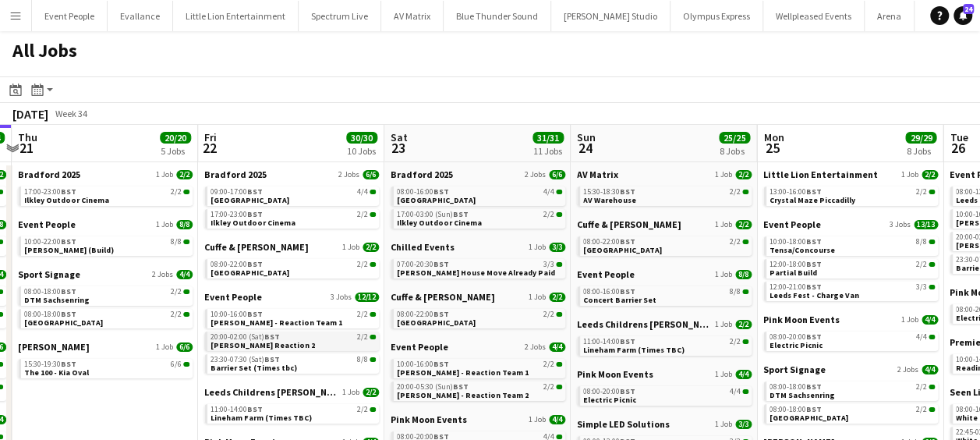  What do you see at coordinates (71, 113) in the screenshot?
I see `span: Week 34` at bounding box center [71, 113].